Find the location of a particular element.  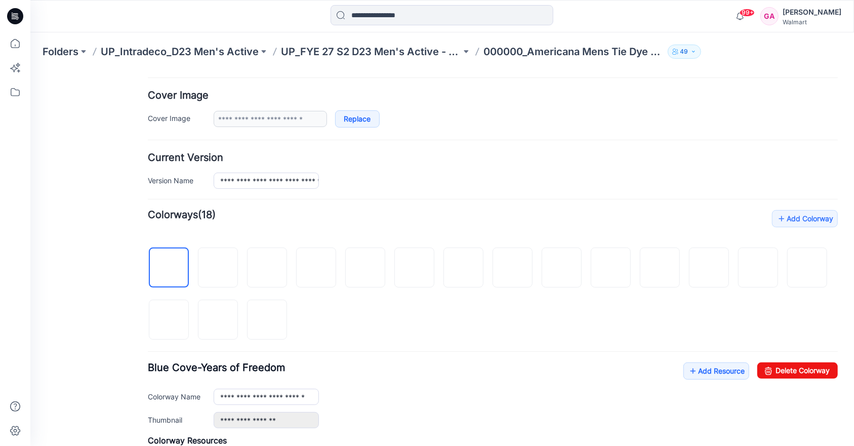

a: Add Colorway is located at coordinates (775, 148).